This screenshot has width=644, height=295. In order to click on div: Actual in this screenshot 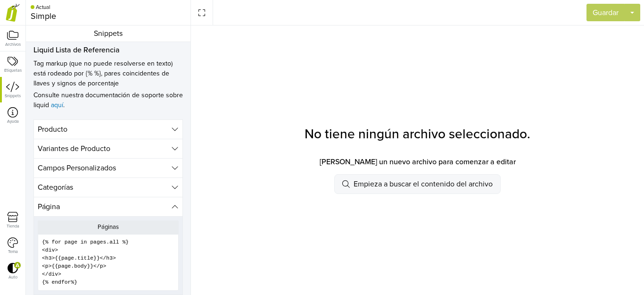, I will do `click(43, 7)`.